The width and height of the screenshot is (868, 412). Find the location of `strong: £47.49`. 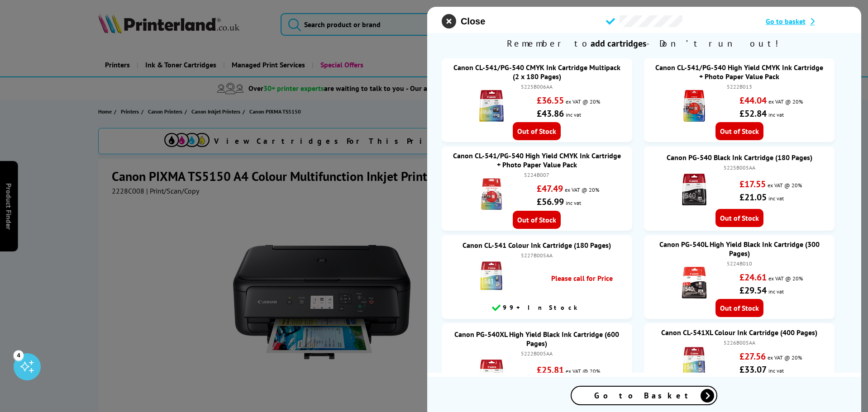

strong: £47.49 is located at coordinates (550, 189).